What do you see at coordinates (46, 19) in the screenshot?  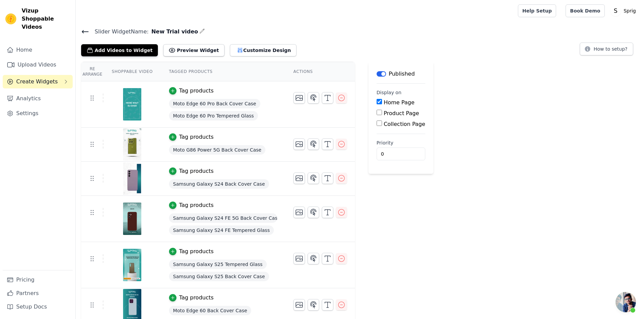 I see `span: Vizup Shoppable Videos` at bounding box center [46, 19].